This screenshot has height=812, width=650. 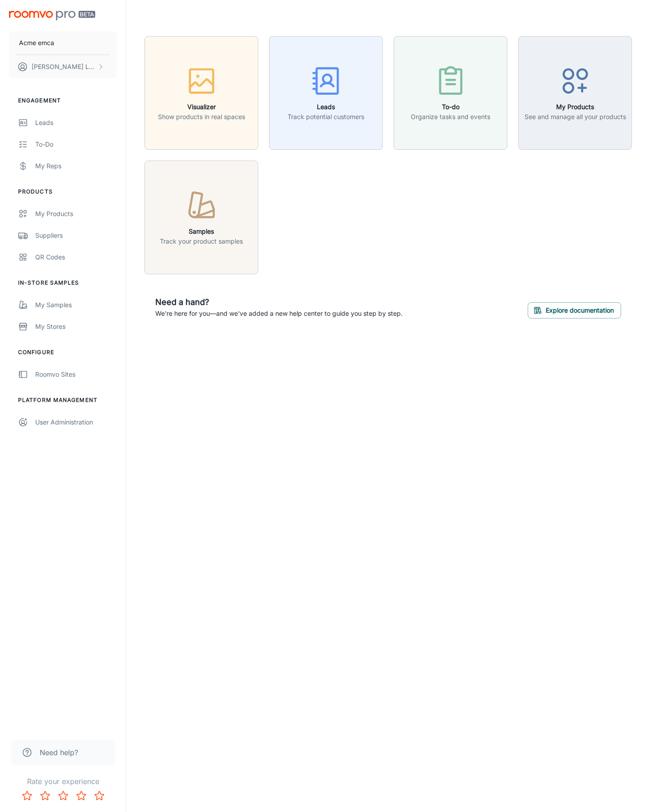 I want to click on h6: Samples, so click(x=202, y=231).